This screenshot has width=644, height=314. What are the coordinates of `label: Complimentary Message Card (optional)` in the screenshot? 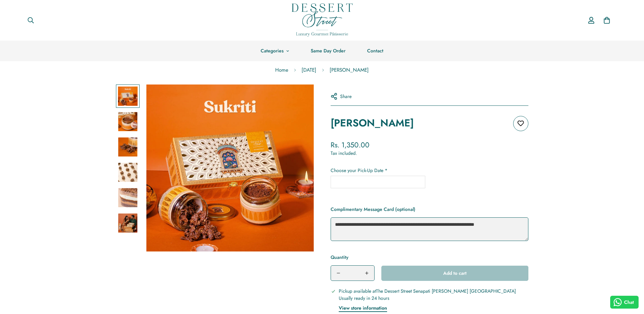 It's located at (373, 209).